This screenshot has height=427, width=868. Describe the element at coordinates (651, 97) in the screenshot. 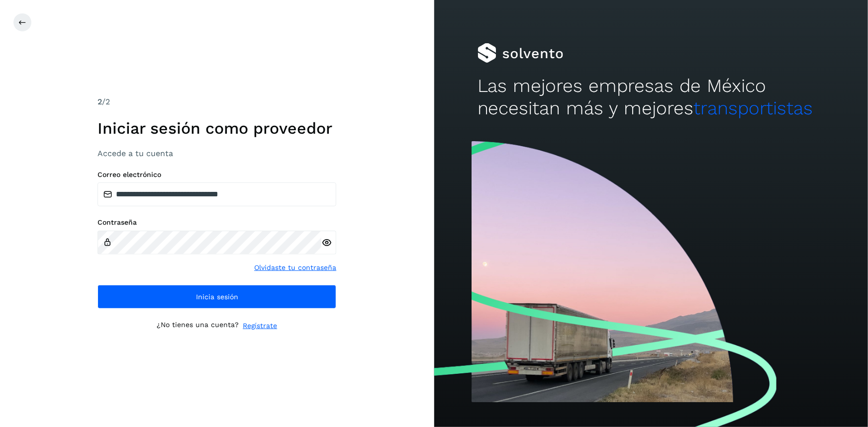

I see `h2: Las mejores empresas de México necesitan más y mejores` at that location.